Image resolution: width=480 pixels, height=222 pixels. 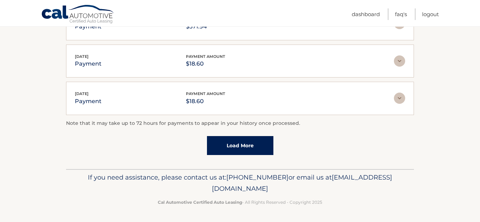 What do you see at coordinates (240, 183) in the screenshot?
I see `p: If you need assistance, please contact us at: or email us at` at bounding box center [240, 183].